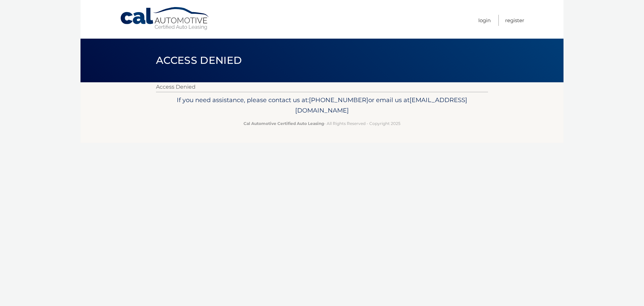 The image size is (644, 306). Describe the element at coordinates (484, 20) in the screenshot. I see `a: Login` at that location.